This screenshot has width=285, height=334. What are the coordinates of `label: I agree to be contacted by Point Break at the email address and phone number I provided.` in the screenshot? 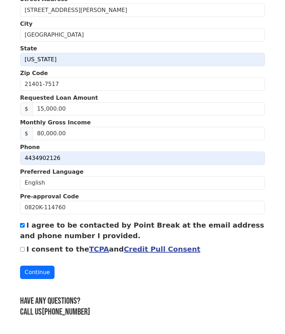 It's located at (142, 230).